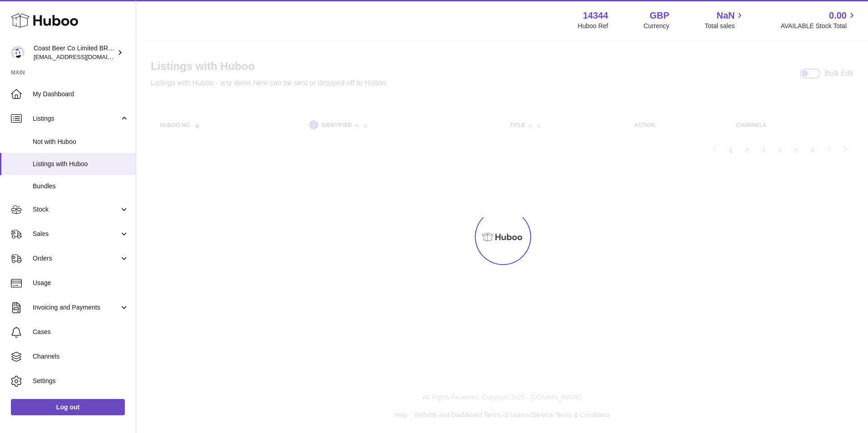 The width and height of the screenshot is (868, 433). Describe the element at coordinates (656, 26) in the screenshot. I see `div: Currency` at that location.